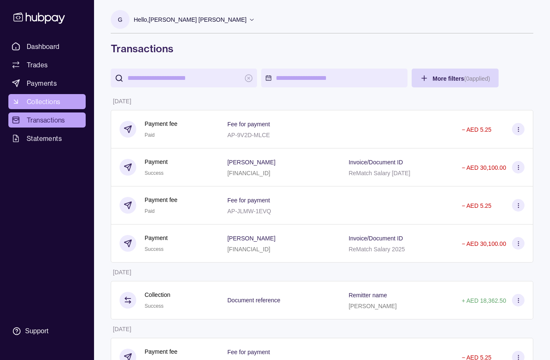  I want to click on p: Collection, so click(157, 294).